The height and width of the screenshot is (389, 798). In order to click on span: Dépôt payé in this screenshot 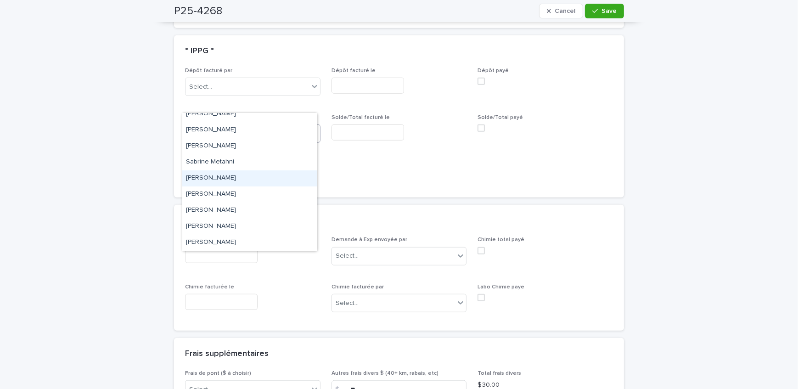, I will do `click(493, 71)`.